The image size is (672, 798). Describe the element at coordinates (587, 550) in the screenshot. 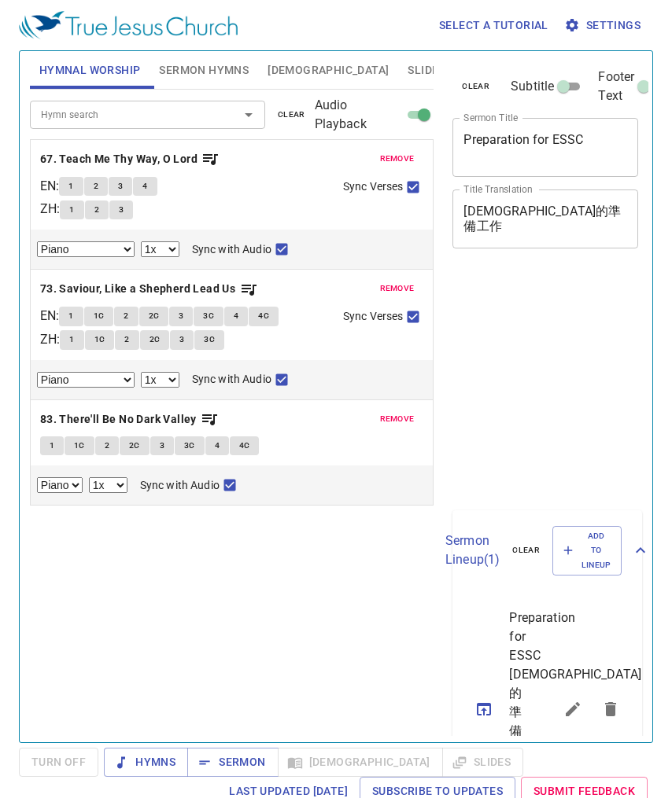

I see `button: Add to Lineup` at that location.